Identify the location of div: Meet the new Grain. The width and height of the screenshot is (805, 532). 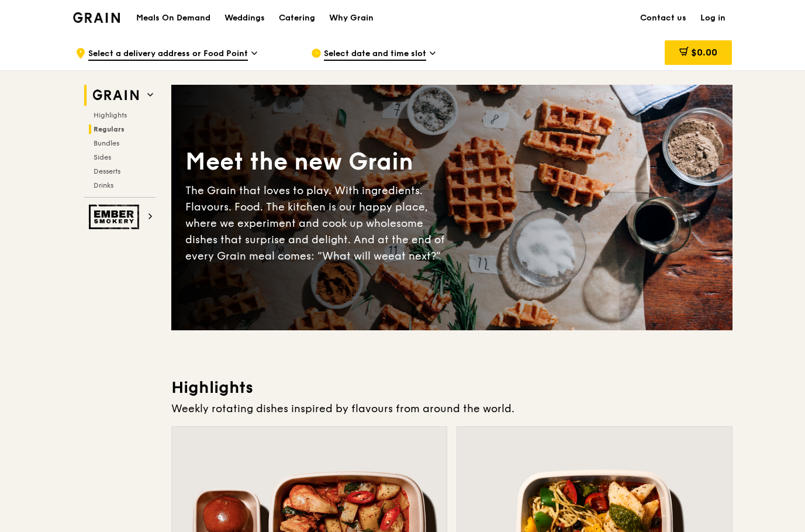
(319, 162).